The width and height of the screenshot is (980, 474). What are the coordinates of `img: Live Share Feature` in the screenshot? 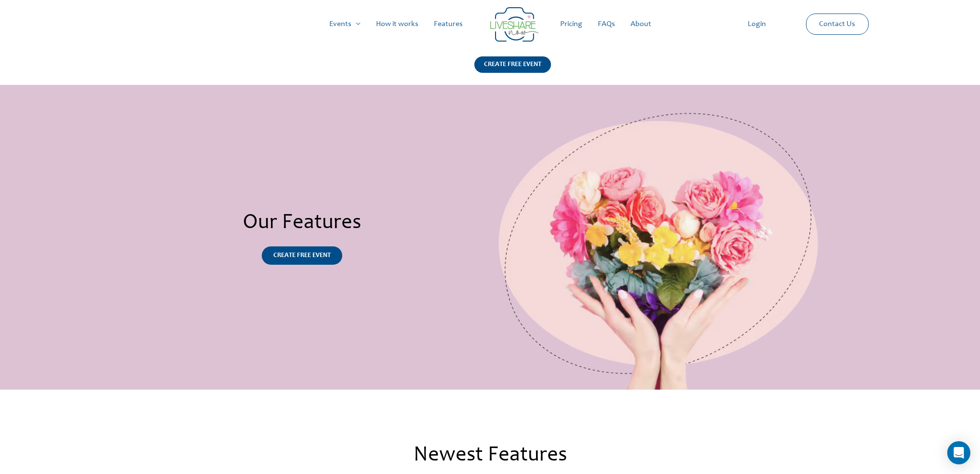 It's located at (659, 237).